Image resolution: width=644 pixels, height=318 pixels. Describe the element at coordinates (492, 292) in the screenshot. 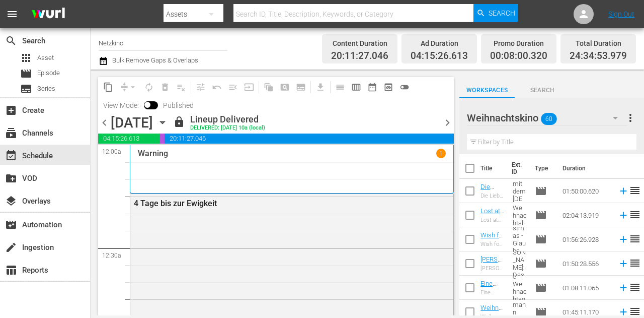

I see `div: Eine kleine Weihnachtsgeschichte` at that location.